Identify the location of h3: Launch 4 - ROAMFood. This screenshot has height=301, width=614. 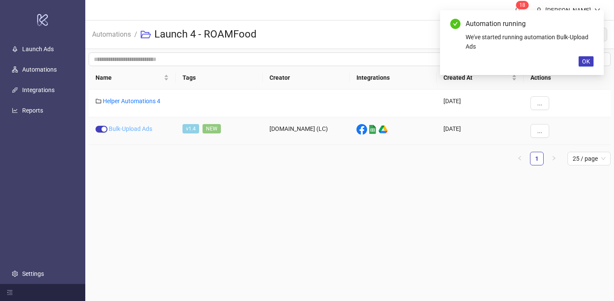
(206, 35).